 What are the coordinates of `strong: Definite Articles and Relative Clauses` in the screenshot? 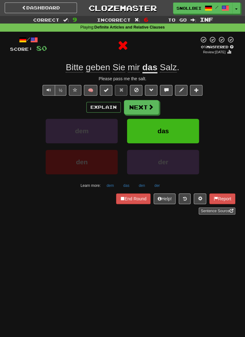 It's located at (129, 27).